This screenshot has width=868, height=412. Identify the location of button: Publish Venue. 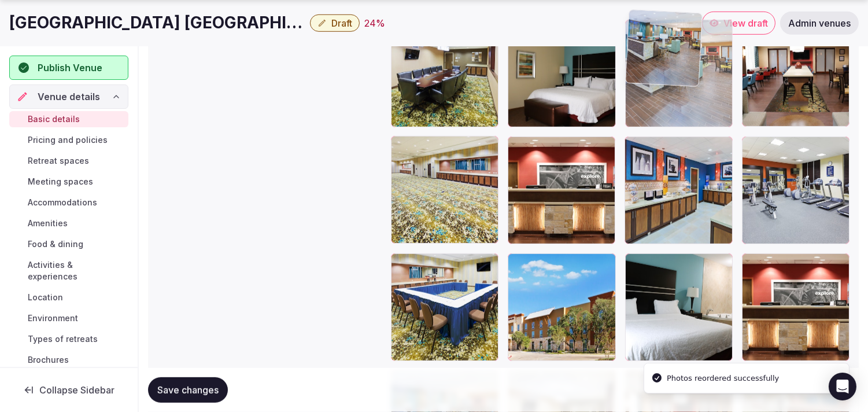
(69, 68).